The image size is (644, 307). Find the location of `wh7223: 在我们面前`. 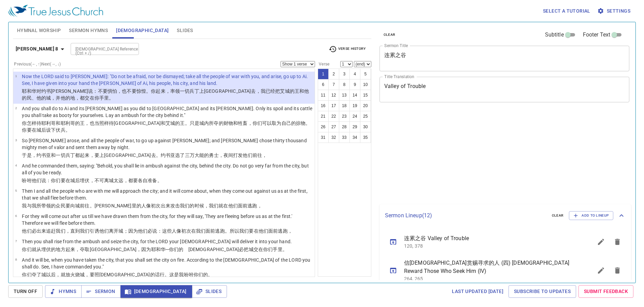

wh7223: 在我们面前 is located at coordinates (242, 231).